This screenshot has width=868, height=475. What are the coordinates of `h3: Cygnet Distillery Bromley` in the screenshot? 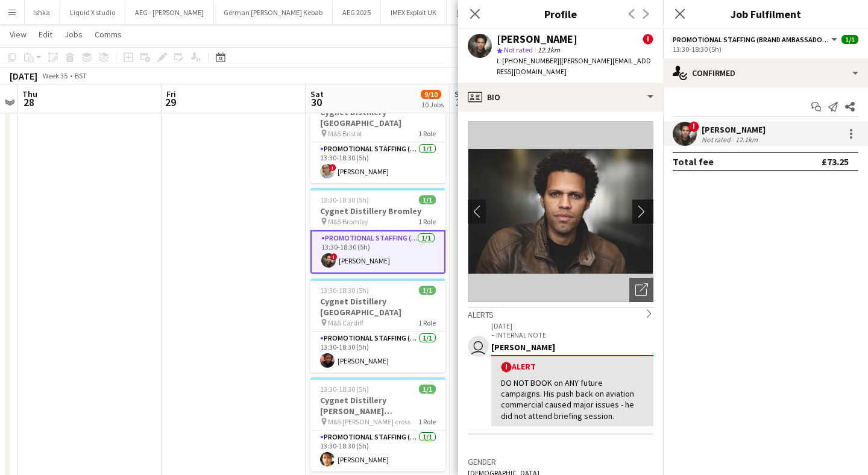 It's located at (378, 211).